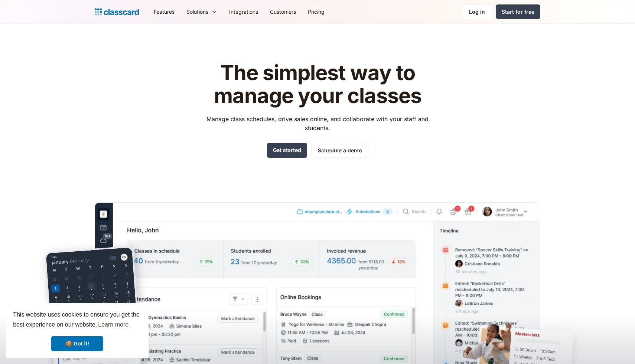  I want to click on h1: The simplest way to manage your classes, so click(317, 84).